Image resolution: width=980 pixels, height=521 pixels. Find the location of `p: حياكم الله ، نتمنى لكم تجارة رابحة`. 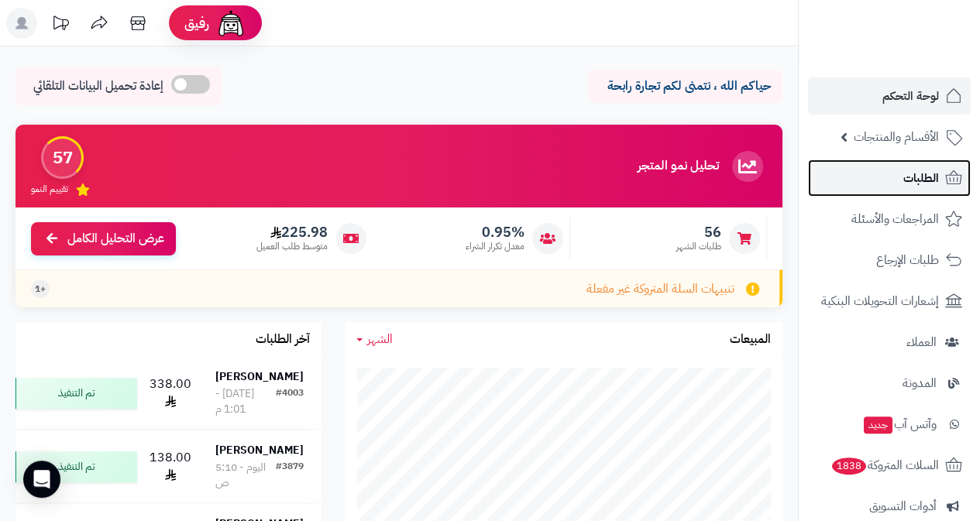

p: حياكم الله ، نتمنى لكم تجارة رابحة is located at coordinates (685, 86).